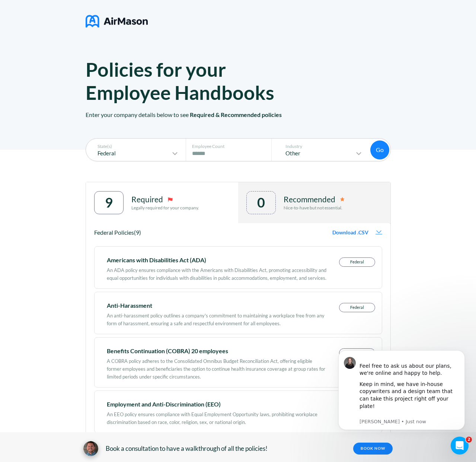 The width and height of the screenshot is (476, 462). I want to click on div: Feel free to ask us about our plans, we're online and happy to help., so click(82, 20).